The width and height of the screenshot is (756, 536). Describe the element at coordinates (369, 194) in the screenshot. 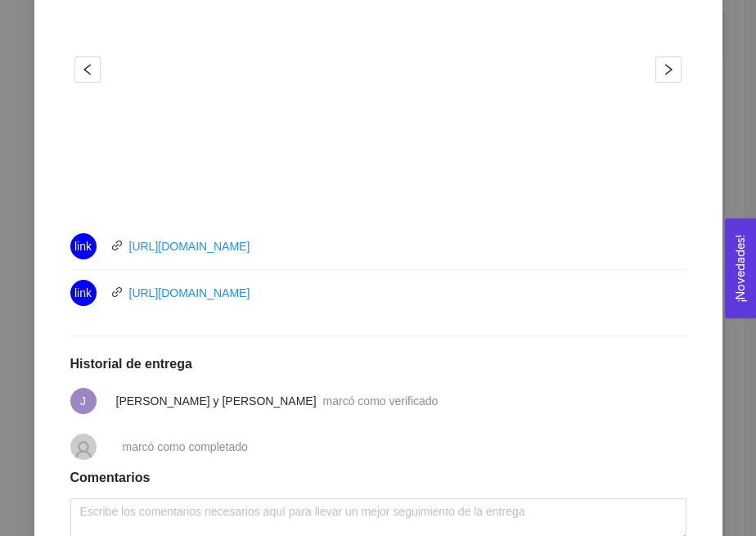

I see `button: 1` at that location.